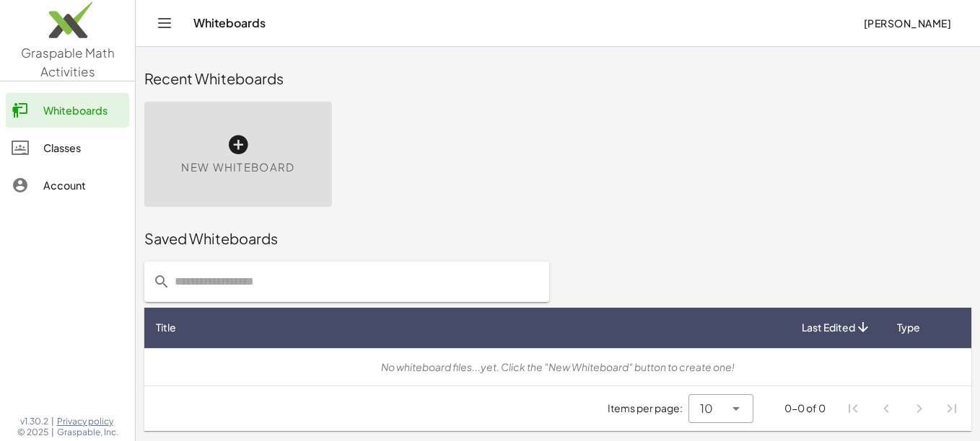 The height and width of the screenshot is (441, 980). Describe the element at coordinates (558, 79) in the screenshot. I see `div: Recent Whiteboards` at that location.